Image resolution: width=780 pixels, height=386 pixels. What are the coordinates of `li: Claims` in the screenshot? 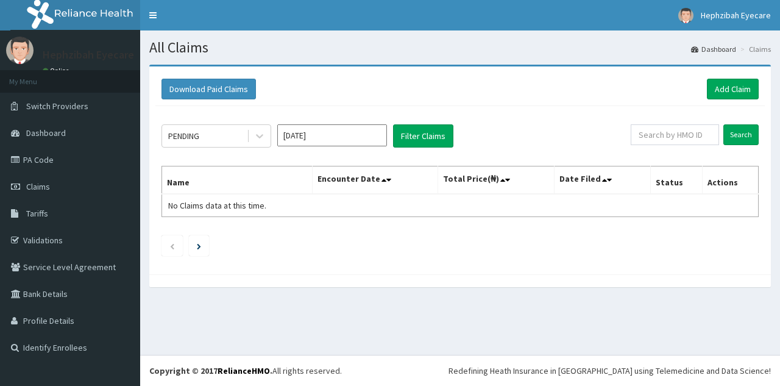 It's located at (754, 49).